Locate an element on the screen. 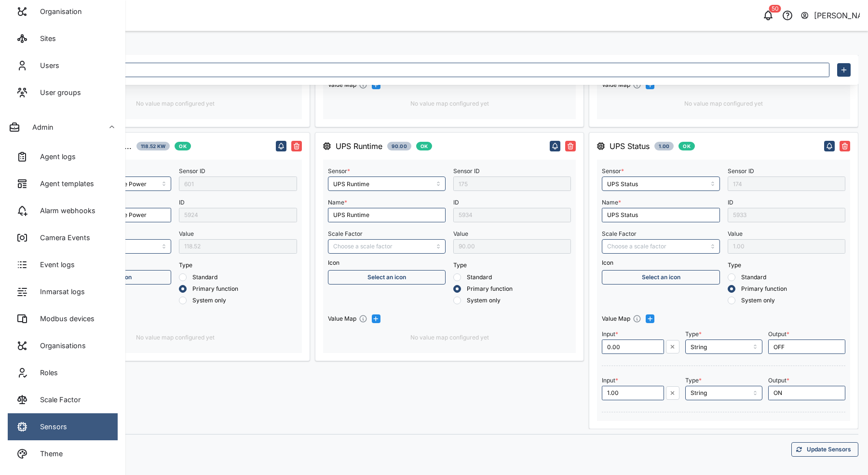  div: Admin is located at coordinates (39, 128).